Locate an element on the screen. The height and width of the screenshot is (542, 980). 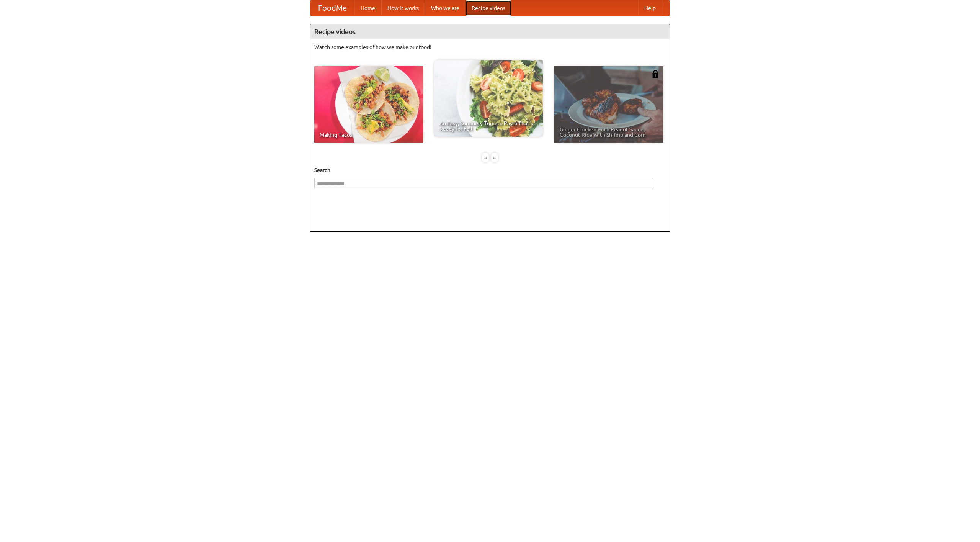
h5: Search is located at coordinates (490, 170).